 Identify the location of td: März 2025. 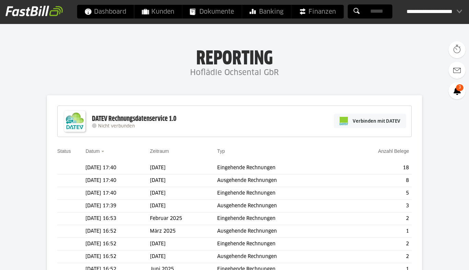
(184, 232).